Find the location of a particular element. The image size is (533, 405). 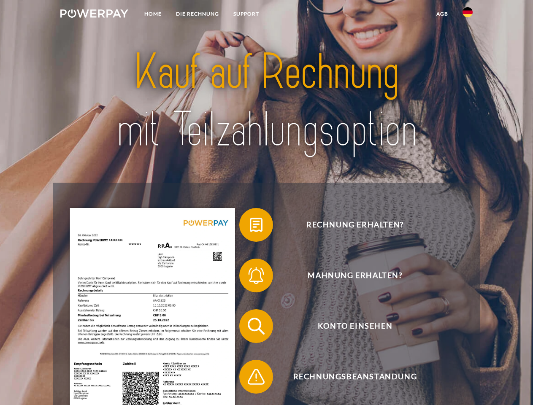

img: qb_bill.svg is located at coordinates (256, 225).